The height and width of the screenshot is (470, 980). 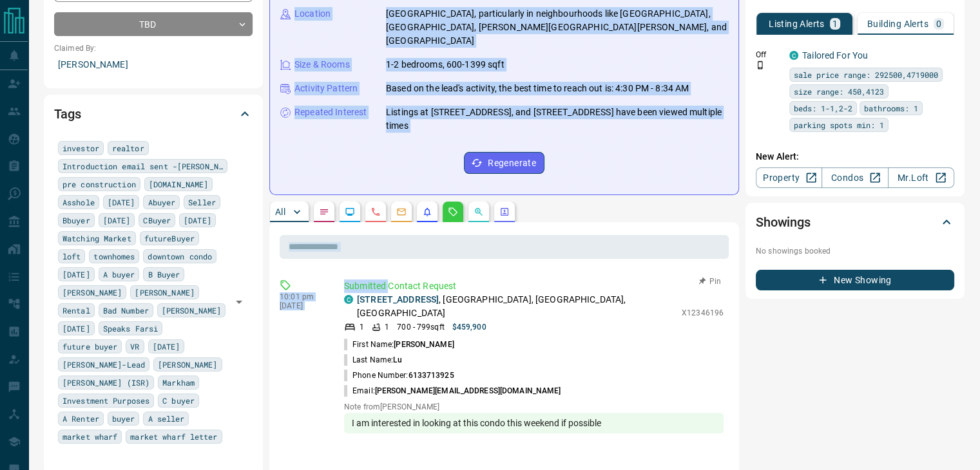 What do you see at coordinates (153, 114) in the screenshot?
I see `div: Tags` at bounding box center [153, 114].